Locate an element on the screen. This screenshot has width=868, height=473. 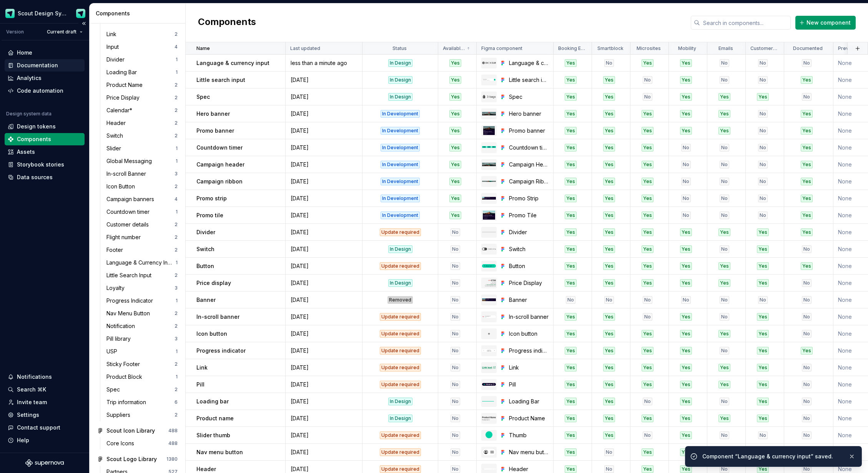
a: Code automation is located at coordinates (44, 91).